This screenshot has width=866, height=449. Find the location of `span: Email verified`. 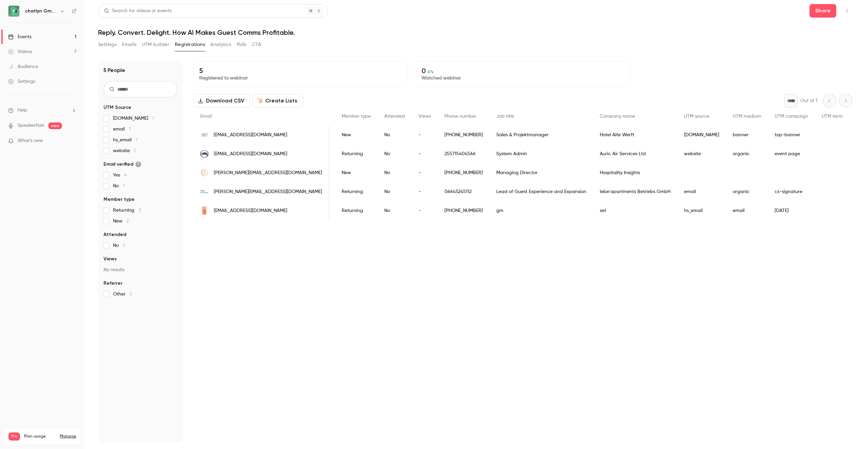

span: Email verified is located at coordinates (123, 164).